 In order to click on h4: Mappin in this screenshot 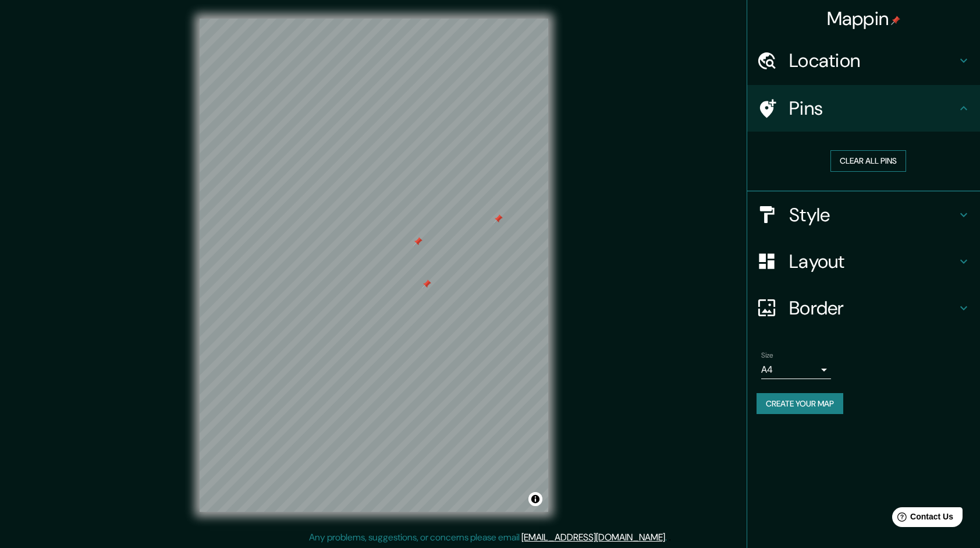, I will do `click(864, 18)`.